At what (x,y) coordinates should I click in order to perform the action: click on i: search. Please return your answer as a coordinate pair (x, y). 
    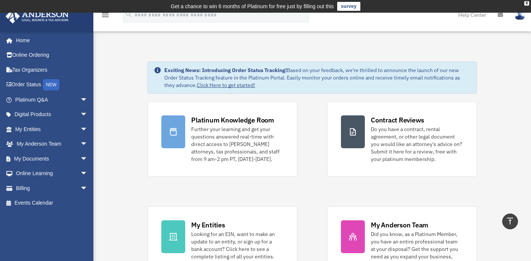
    Looking at the image, I should click on (129, 14).